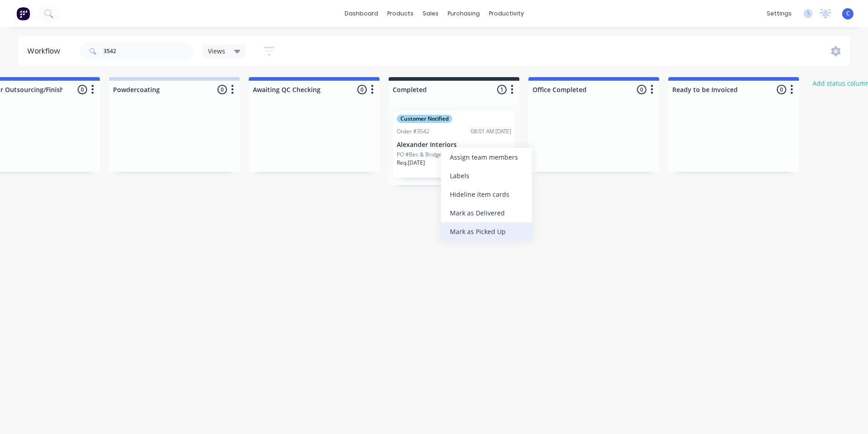 The height and width of the screenshot is (434, 868). I want to click on div: Mark as Picked Up, so click(486, 231).